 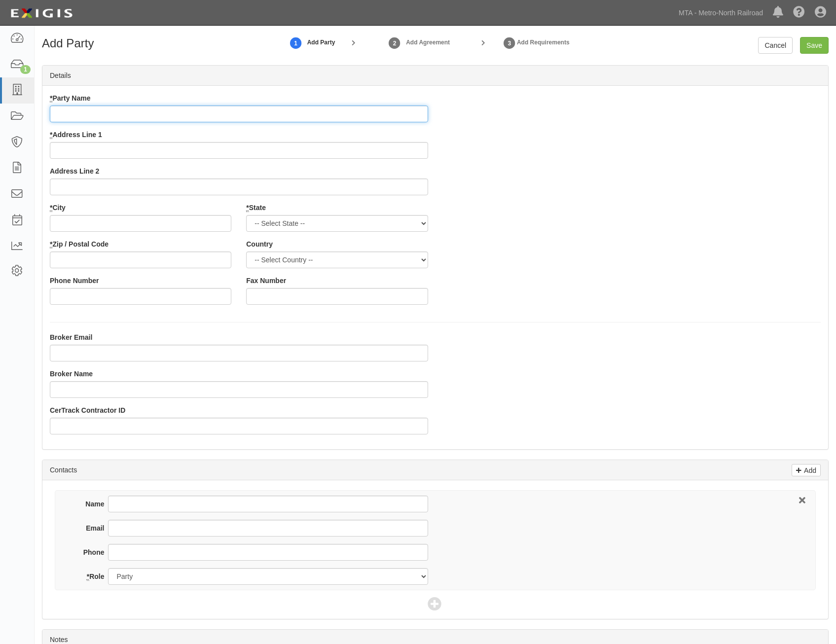 I want to click on p: Add, so click(x=809, y=470).